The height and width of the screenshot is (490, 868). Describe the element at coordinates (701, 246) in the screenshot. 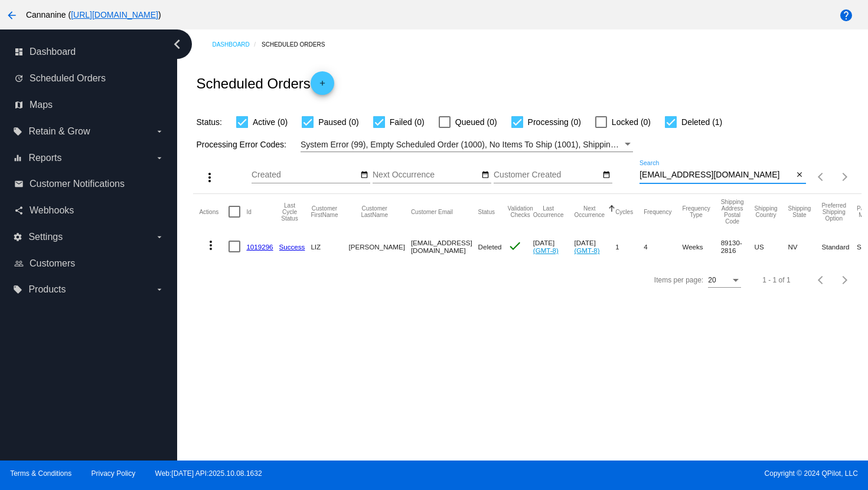

I see `mat-cell: Weeks` at that location.